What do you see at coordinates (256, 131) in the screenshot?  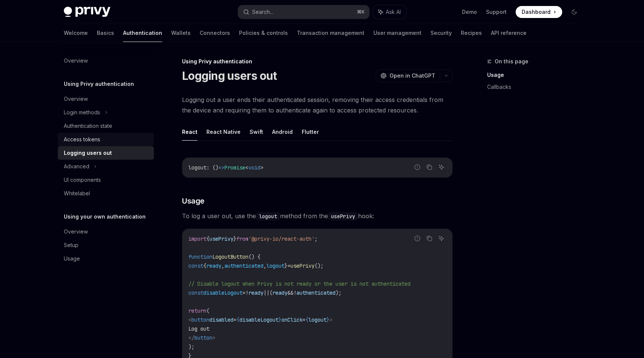 I see `button: Swift` at bounding box center [256, 131].